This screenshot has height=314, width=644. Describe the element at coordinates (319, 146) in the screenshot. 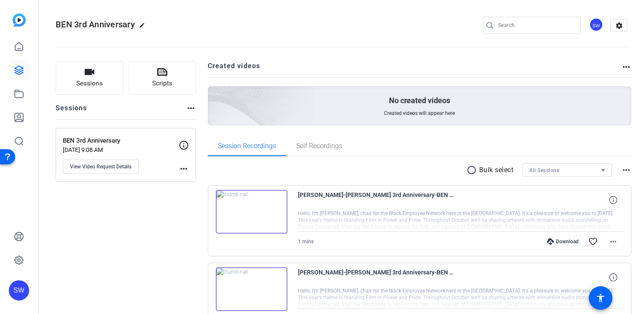

I see `span: Self Recordings` at that location.